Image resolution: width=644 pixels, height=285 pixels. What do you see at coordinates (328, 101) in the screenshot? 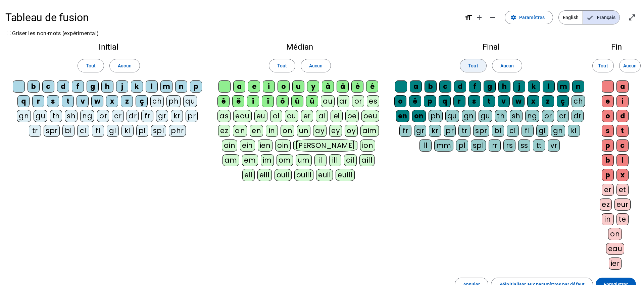
I see `div: au` at bounding box center [328, 101].